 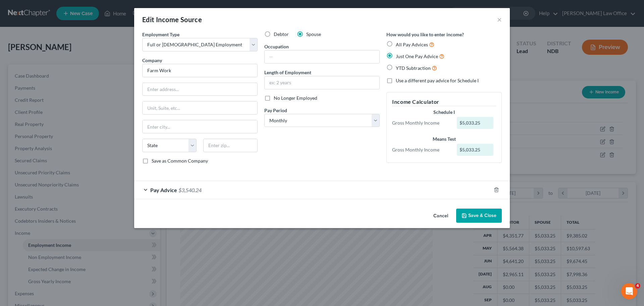 What do you see at coordinates (276, 46) in the screenshot?
I see `label: Occupation` at bounding box center [276, 46].